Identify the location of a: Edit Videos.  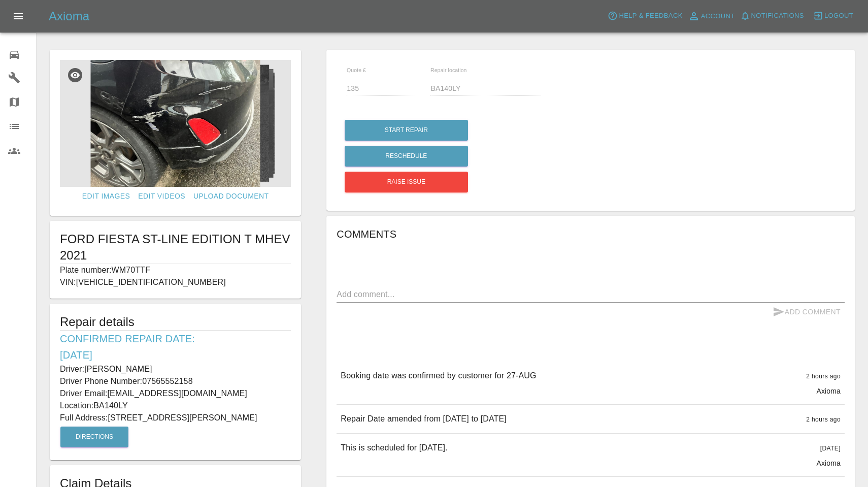
(161, 196).